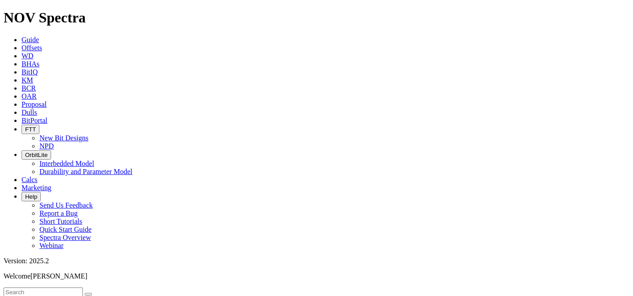 The image size is (633, 296). I want to click on p: Welcome, so click(316, 276).